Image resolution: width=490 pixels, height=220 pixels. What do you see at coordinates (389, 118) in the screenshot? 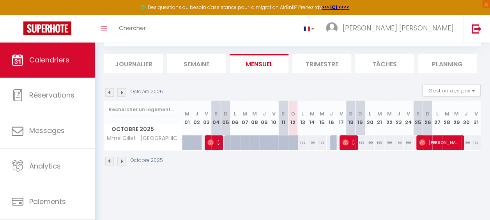
I see `th: 22` at bounding box center [389, 118].